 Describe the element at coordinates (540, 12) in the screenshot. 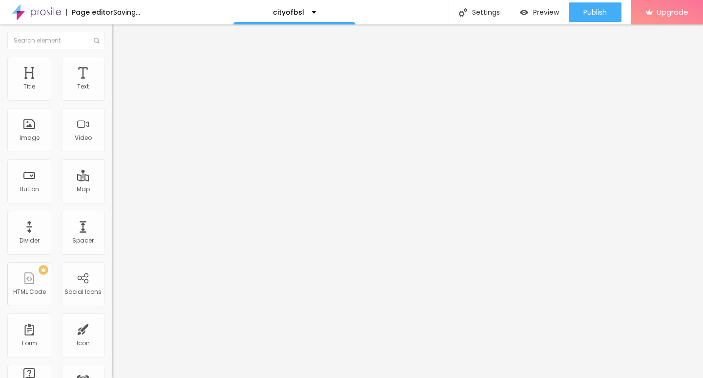

I see `button: Preview` at that location.